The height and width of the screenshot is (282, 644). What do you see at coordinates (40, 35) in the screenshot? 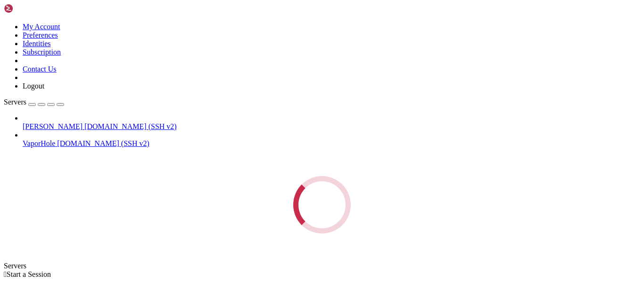
I see `a: Preferences` at bounding box center [40, 35].